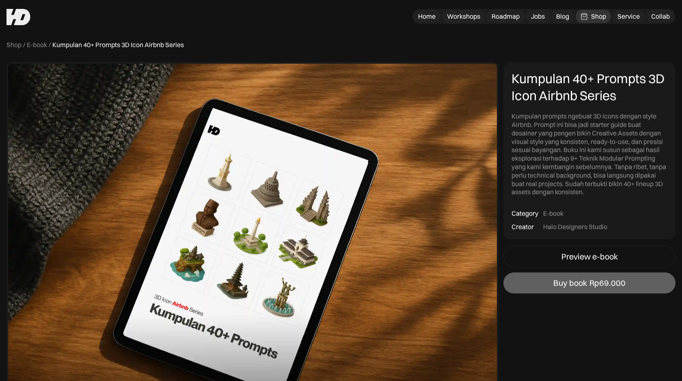 This screenshot has height=381, width=682. What do you see at coordinates (522, 227) in the screenshot?
I see `div: Creator` at bounding box center [522, 227].